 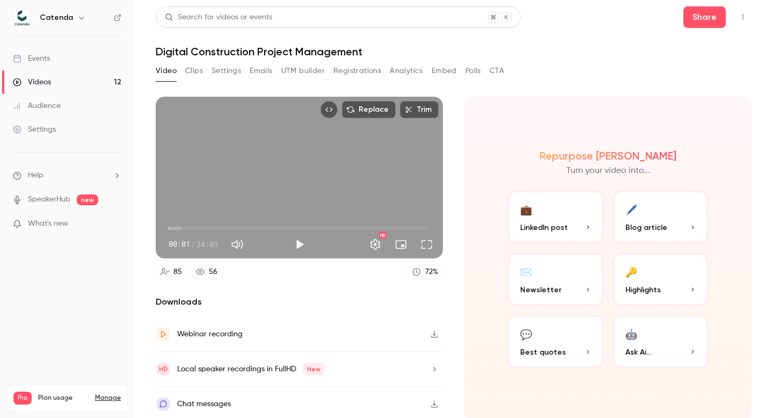 I want to click on div: 00:01, so click(x=193, y=244).